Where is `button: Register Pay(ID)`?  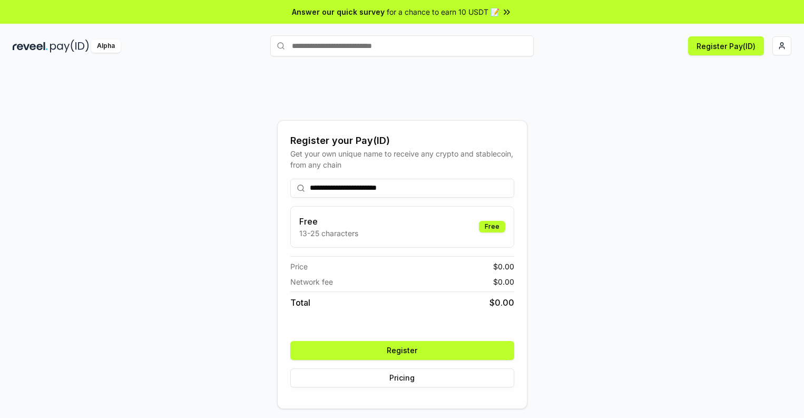 button: Register Pay(ID) is located at coordinates (726, 46).